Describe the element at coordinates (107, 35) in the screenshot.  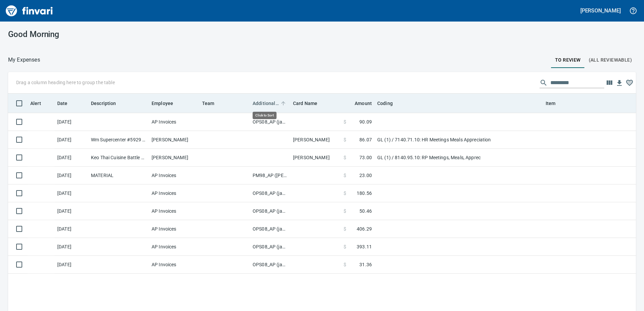
I see `h3: Good Morning` at that location.